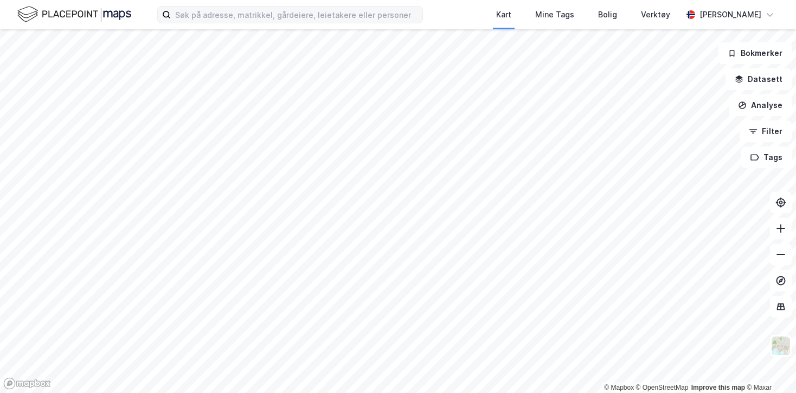 The height and width of the screenshot is (393, 796). Describe the element at coordinates (781, 345) in the screenshot. I see `img: Z` at that location.